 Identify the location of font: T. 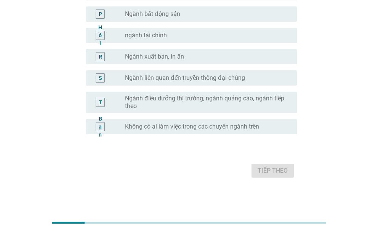
(100, 102).